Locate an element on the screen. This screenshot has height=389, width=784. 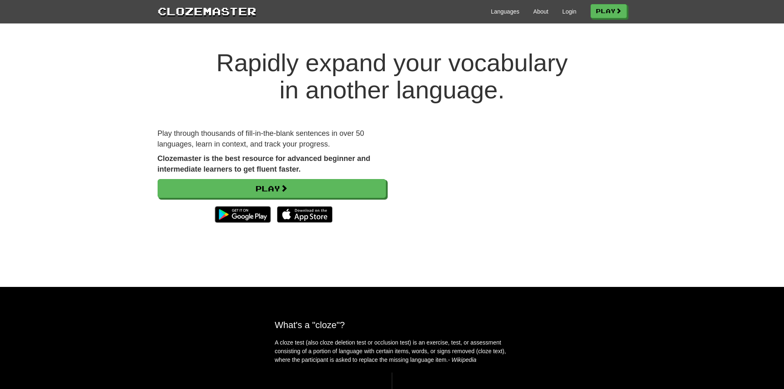
img: Download_on_the_App_Store_Badge_US-UK_135x40-25178aeef6eb6b83b96f5f2d004eda3bffbb37122de64afbaef7... is located at coordinates (305, 215).